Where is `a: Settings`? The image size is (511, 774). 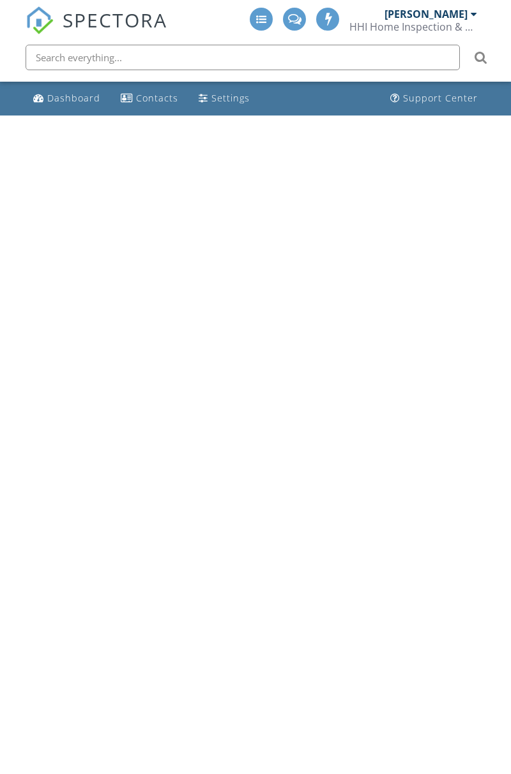 a: Settings is located at coordinates (224, 98).